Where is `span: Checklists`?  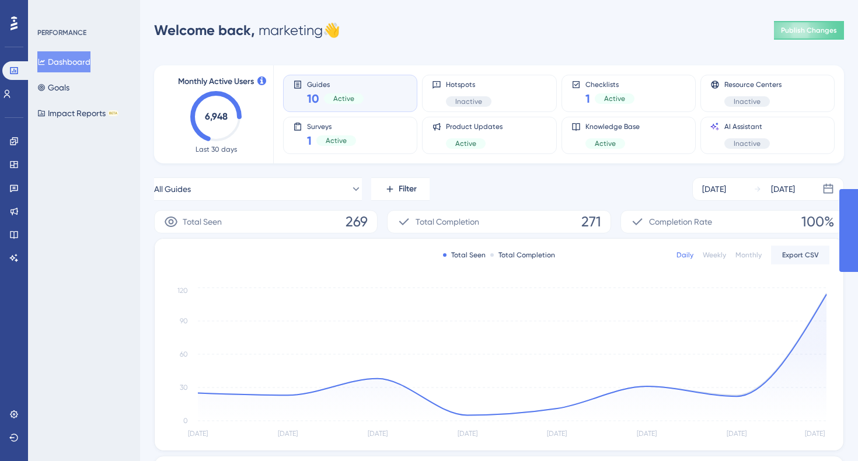 span: Checklists is located at coordinates (610, 84).